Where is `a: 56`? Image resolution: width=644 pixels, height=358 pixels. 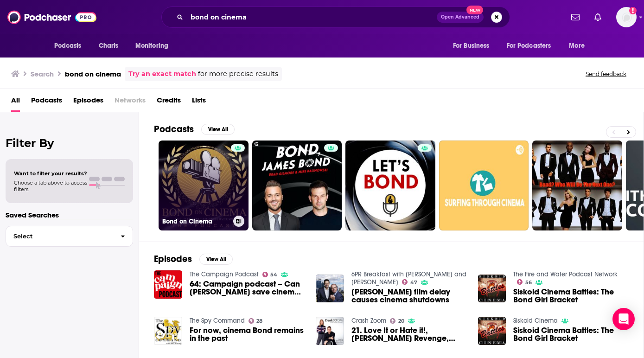
a: 56 is located at coordinates (524, 282).